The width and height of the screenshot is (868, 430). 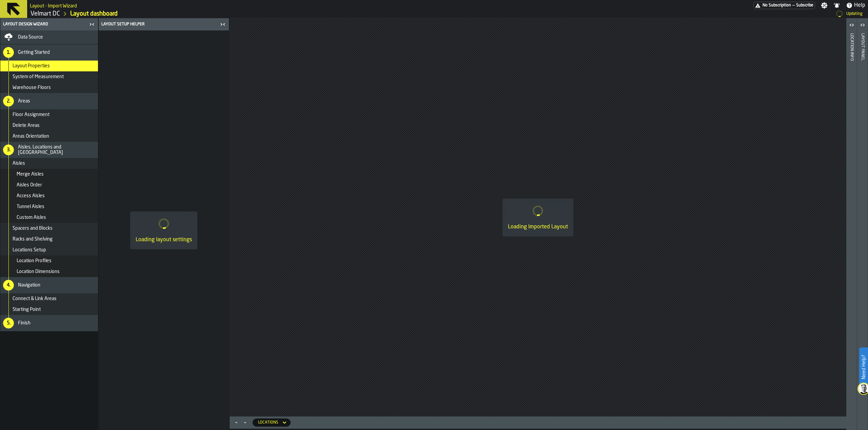 What do you see at coordinates (8, 286) in the screenshot?
I see `div: 4.` at bounding box center [8, 286].